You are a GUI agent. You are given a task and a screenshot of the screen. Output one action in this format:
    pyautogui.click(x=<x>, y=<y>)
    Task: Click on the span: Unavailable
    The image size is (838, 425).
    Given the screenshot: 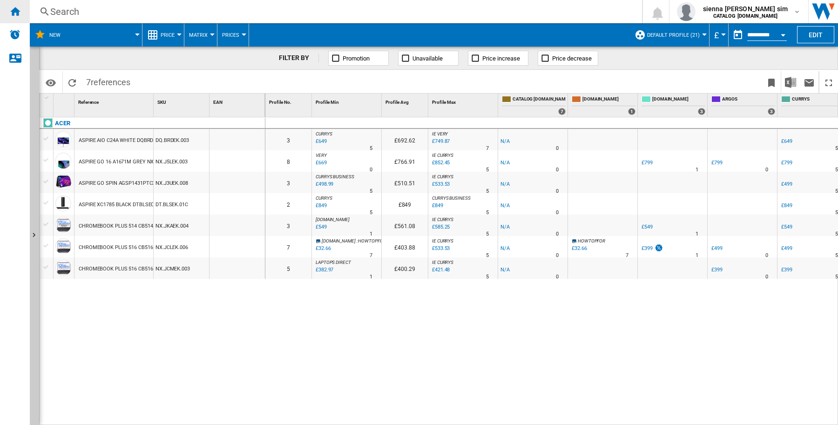 What is the action you would take?
    pyautogui.click(x=428, y=58)
    